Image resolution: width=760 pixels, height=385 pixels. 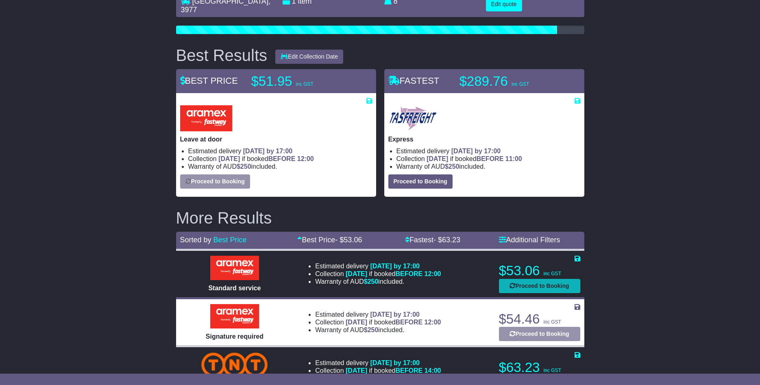 I want to click on p: $51.95, so click(x=302, y=81).